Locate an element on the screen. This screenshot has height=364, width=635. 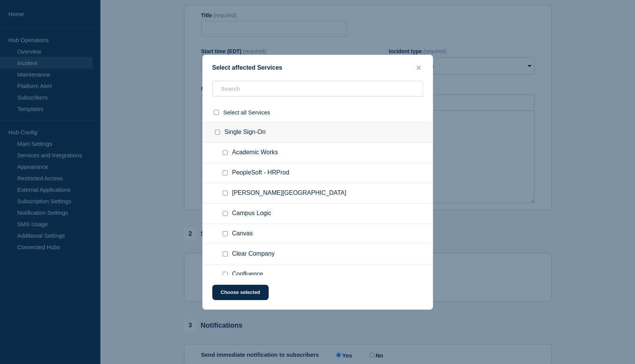
input: select all checkbox is located at coordinates (216, 112).